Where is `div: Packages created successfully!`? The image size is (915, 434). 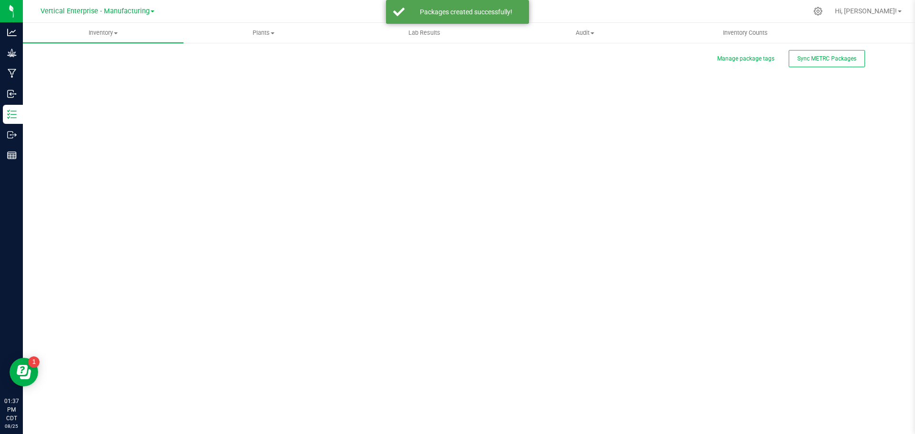 div: Packages created successfully! is located at coordinates (466, 12).